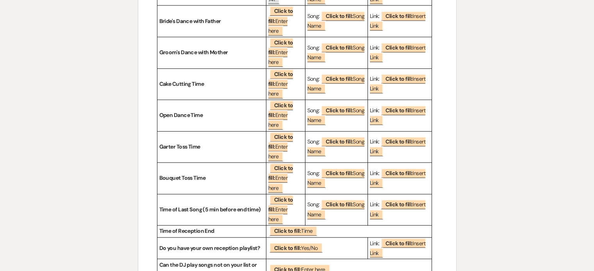 The image size is (594, 271). I want to click on strong: Garter Toss Time, so click(180, 147).